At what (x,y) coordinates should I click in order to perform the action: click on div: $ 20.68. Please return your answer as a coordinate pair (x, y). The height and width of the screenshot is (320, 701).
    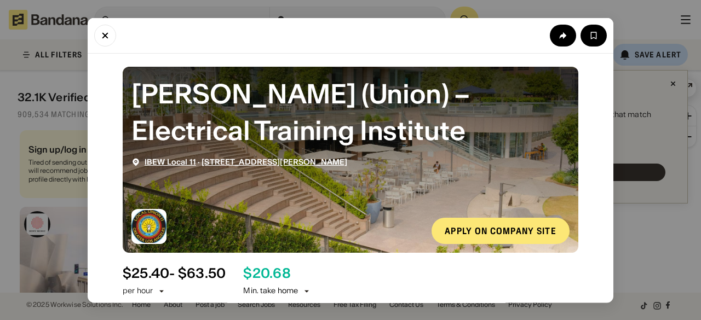
    Looking at the image, I should click on (267, 273).